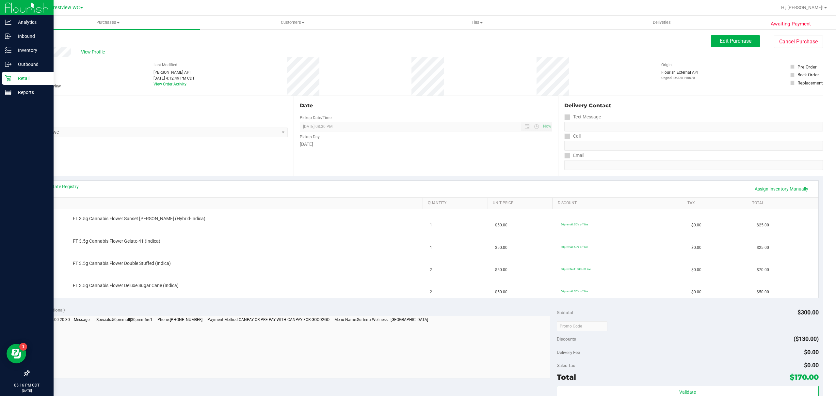 The height and width of the screenshot is (396, 836). I want to click on p: Original ID: 328148670, so click(679, 78).